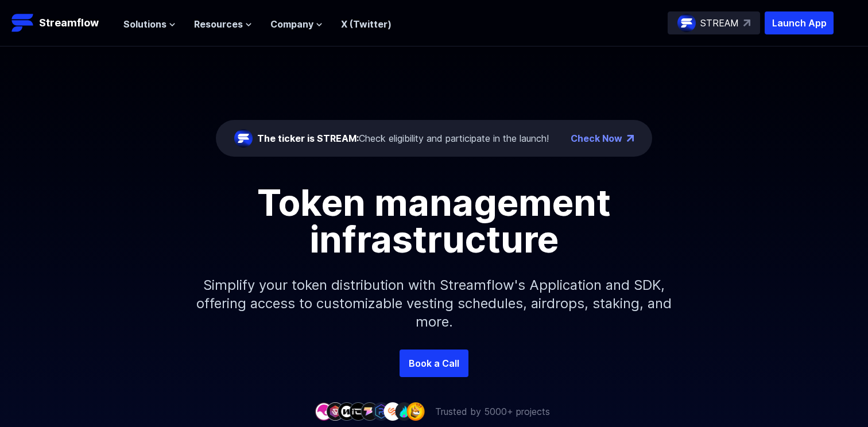 Image resolution: width=868 pixels, height=427 pixels. What do you see at coordinates (358, 411) in the screenshot?
I see `img: company-4` at bounding box center [358, 411].